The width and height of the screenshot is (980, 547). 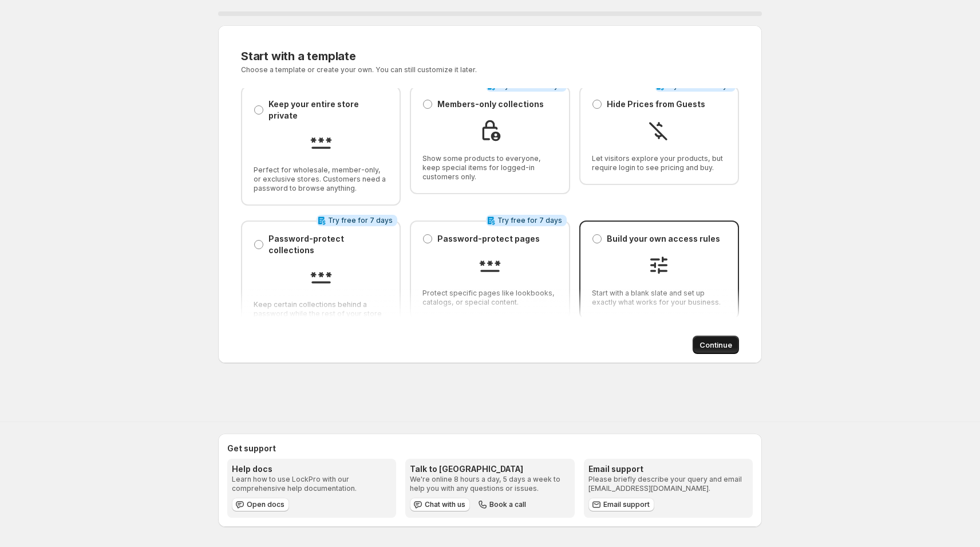 I want to click on img: Keep your entire store private, so click(x=321, y=142).